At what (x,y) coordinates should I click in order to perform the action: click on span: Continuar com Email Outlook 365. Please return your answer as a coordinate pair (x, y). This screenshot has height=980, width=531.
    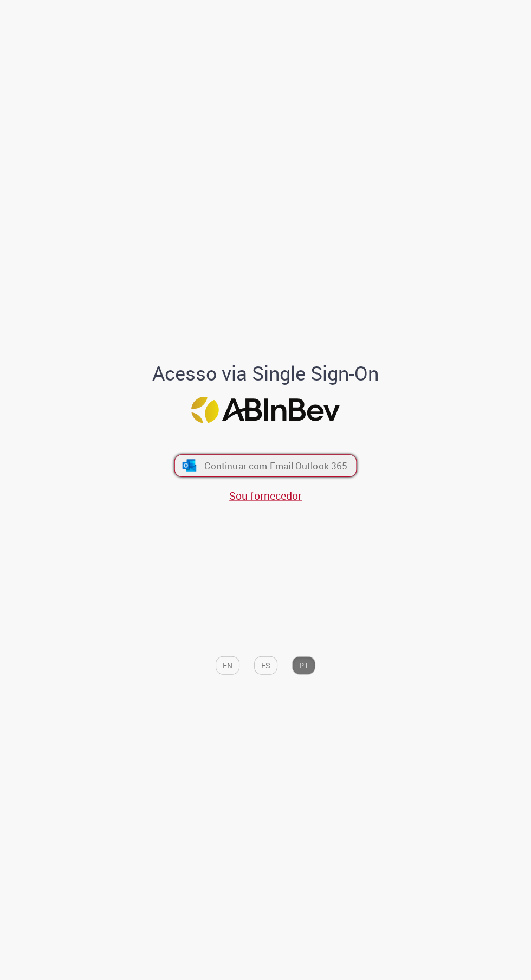
    Looking at the image, I should click on (275, 465).